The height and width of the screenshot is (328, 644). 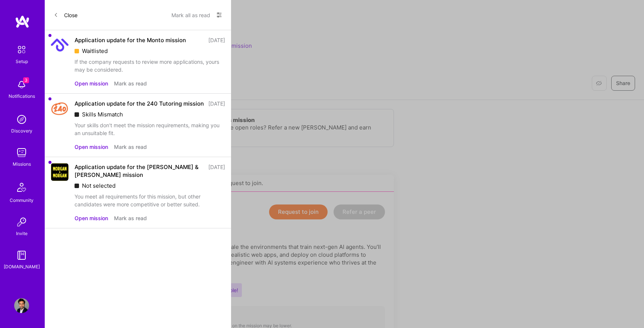 What do you see at coordinates (139, 103) in the screenshot?
I see `div: Application update for the 240 Tutoring mission` at bounding box center [139, 103].